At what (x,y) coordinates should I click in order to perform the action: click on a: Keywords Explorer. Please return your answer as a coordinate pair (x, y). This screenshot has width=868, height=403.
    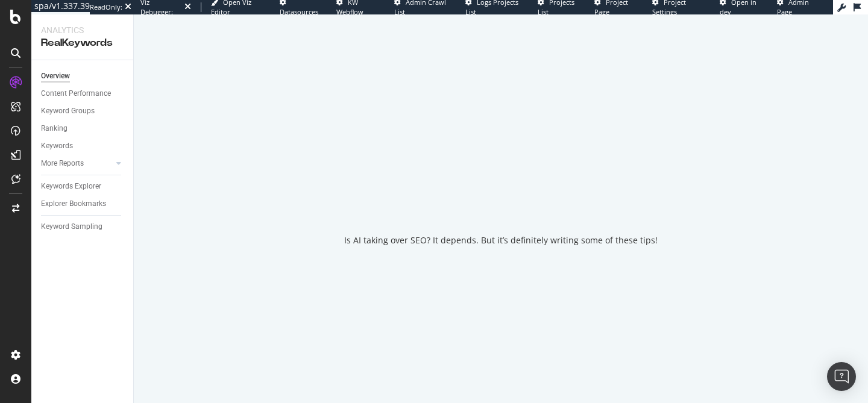
    Looking at the image, I should click on (82, 186).